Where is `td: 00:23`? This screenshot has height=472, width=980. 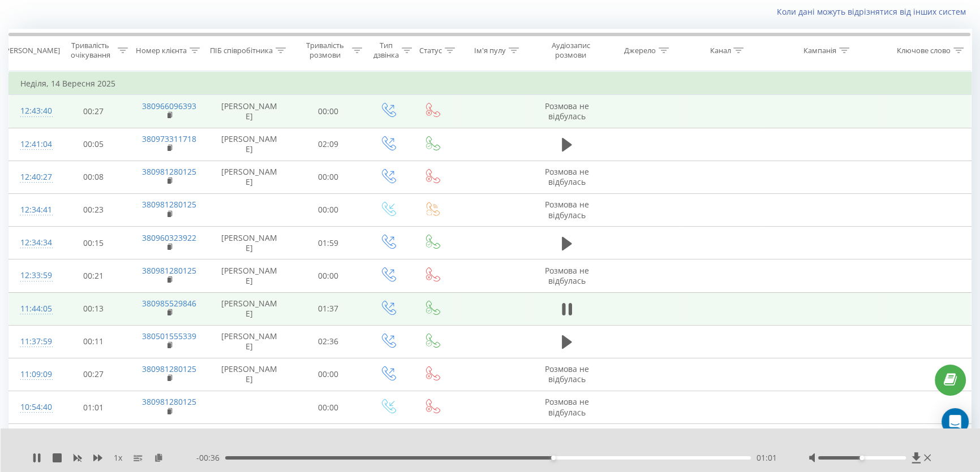 td: 00:23 is located at coordinates (93, 210).